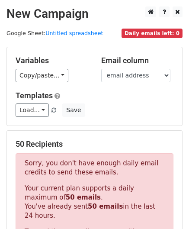  I want to click on h5: Email column, so click(137, 60).